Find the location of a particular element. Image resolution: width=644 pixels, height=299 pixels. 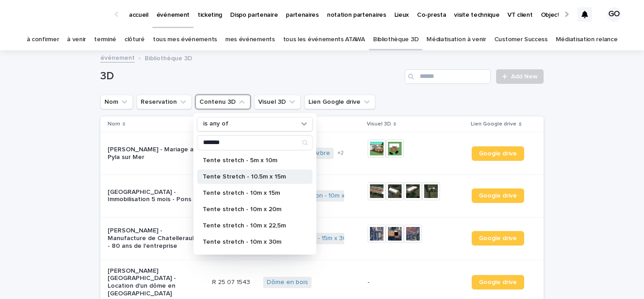

a: Bibliothèque 3D is located at coordinates (396, 40).